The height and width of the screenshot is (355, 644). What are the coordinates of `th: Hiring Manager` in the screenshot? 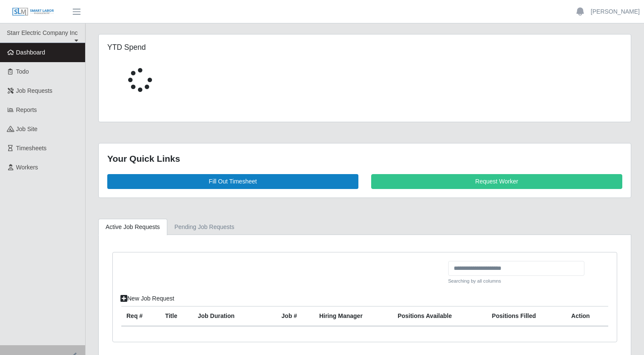 It's located at (353, 316).